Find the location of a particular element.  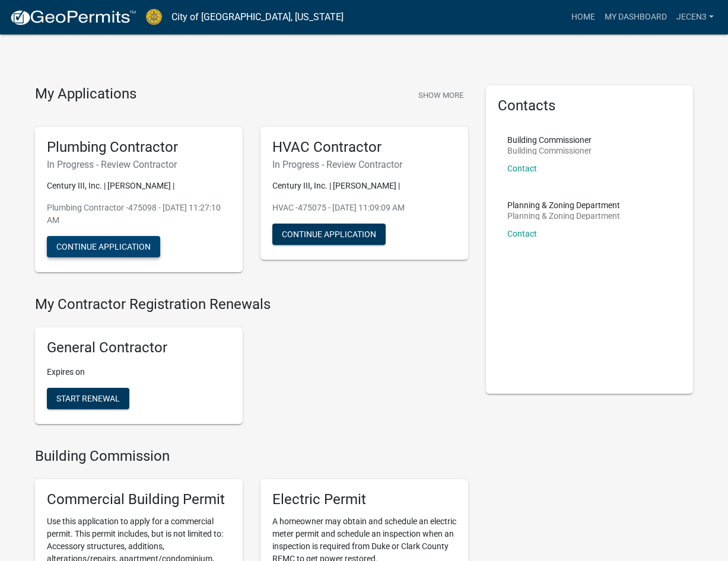

img: City of Jeffersonville, Indiana is located at coordinates (154, 17).